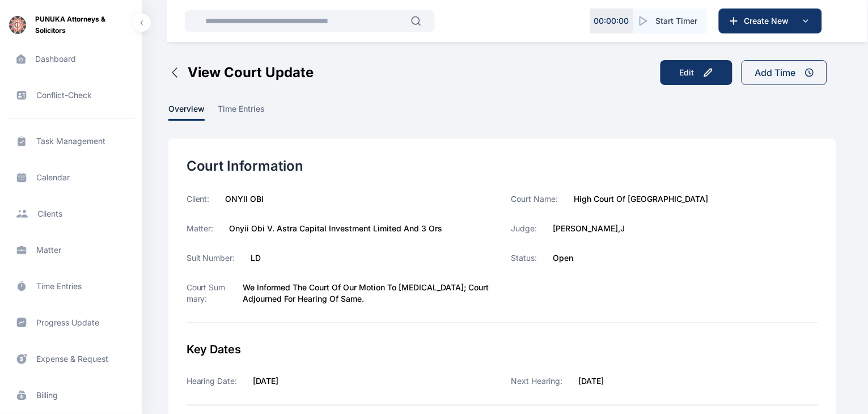 This screenshot has height=414, width=868. I want to click on span: View Court Update, so click(250, 72).